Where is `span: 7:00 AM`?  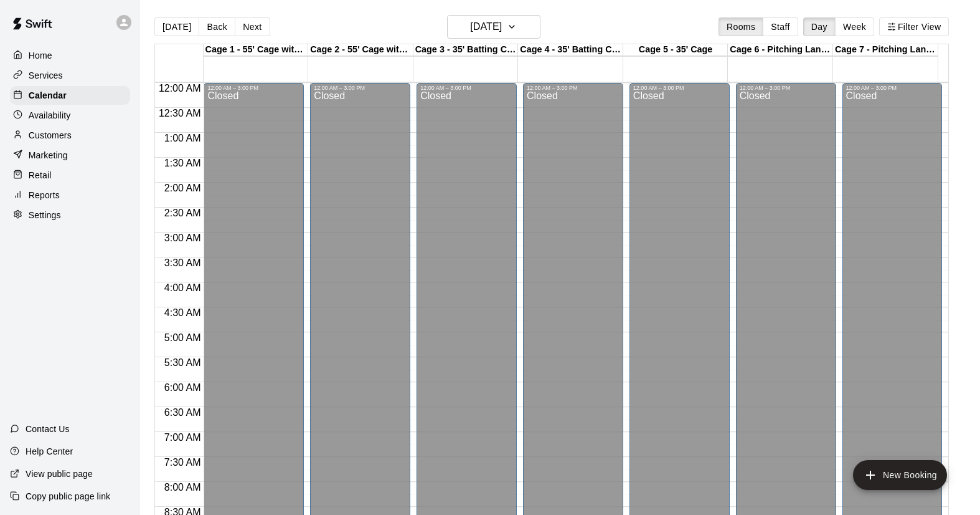 span: 7:00 AM is located at coordinates (182, 436).